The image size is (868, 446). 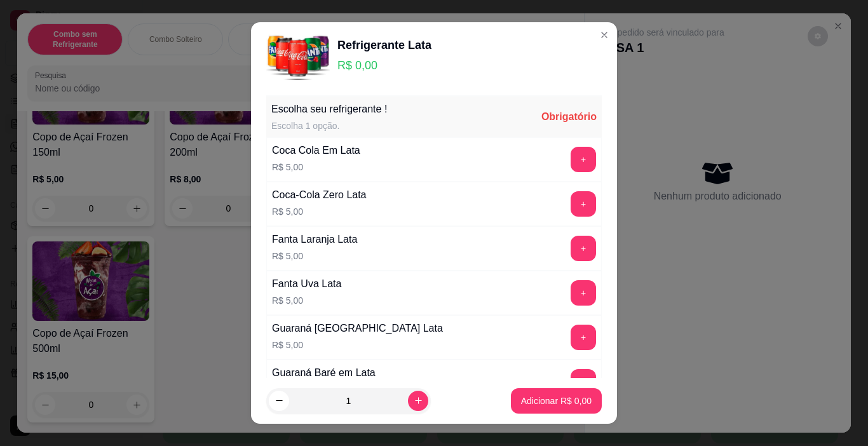 What do you see at coordinates (569, 117) in the screenshot?
I see `div: Obrigatório` at bounding box center [569, 117].